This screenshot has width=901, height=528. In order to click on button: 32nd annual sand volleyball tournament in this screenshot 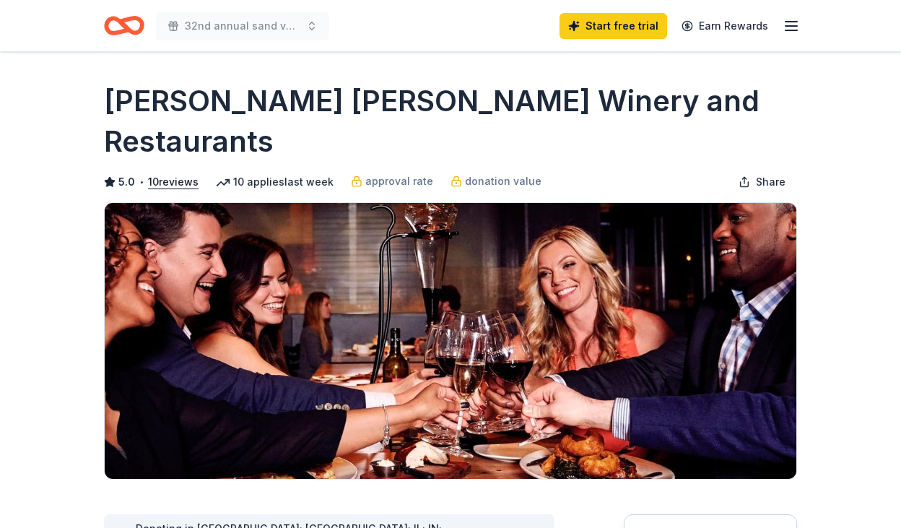, I will do `click(243, 26)`.